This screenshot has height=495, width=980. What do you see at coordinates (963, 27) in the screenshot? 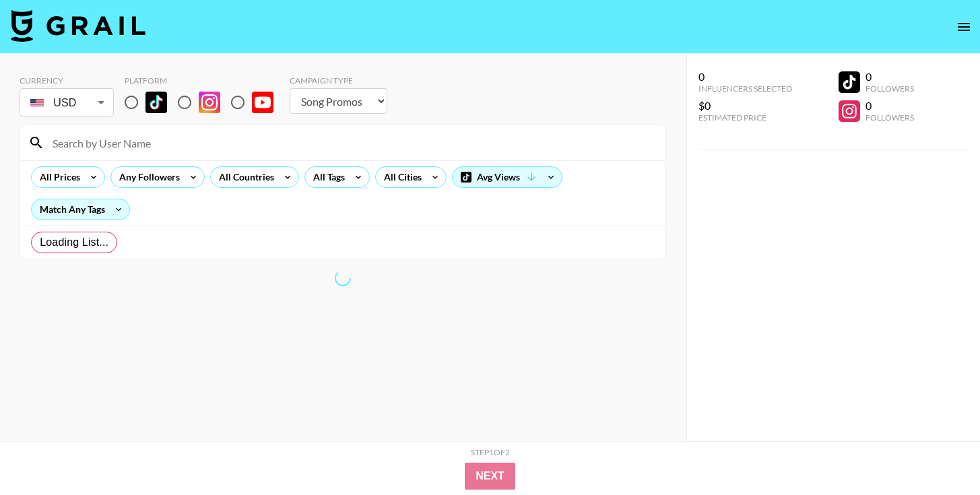
I see `button: open drawer` at bounding box center [963, 27].